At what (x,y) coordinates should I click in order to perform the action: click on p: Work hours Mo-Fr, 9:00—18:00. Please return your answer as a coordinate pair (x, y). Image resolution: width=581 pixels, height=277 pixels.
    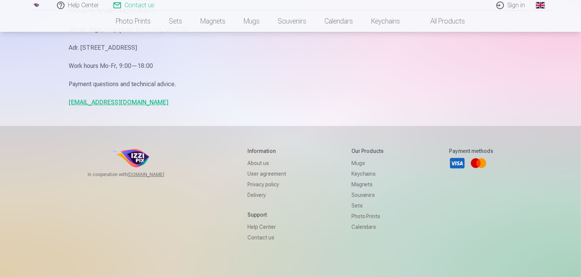
    Looking at the image, I should click on (291, 66).